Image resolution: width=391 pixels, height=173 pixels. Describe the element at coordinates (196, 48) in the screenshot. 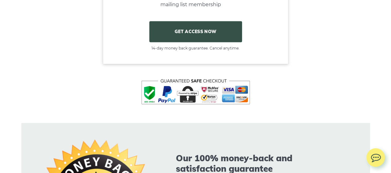

I see `span: 14-day money back guarantee. Cancel anytime.` at that location.